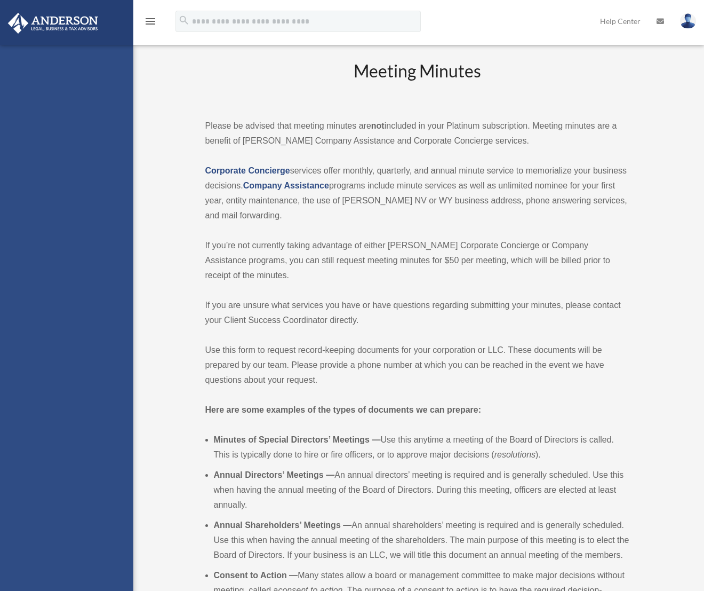  What do you see at coordinates (418, 365) in the screenshot?
I see `p: Use this form to request record-keeping documents for your corporation or LLC. These documents wi...` at bounding box center [418, 365].